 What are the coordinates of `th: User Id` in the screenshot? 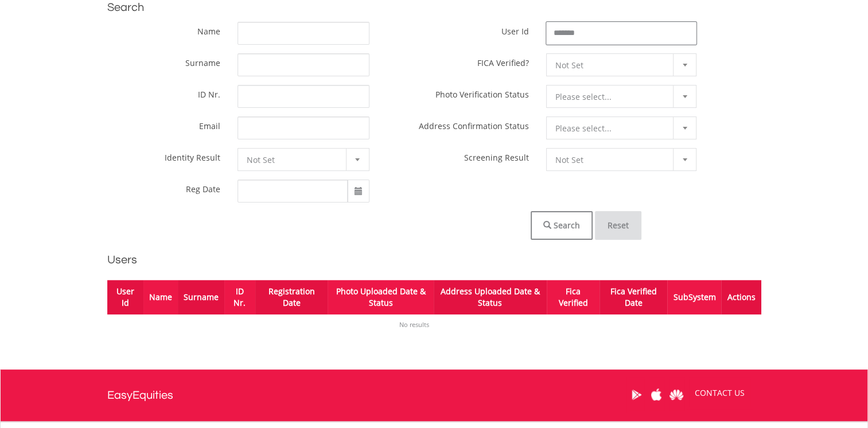 It's located at (125, 297).